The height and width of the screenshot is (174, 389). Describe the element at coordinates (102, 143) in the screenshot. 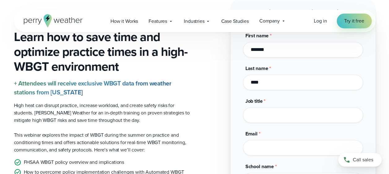

I see `p: This webinar explores the impact of WBGT during the summer on practice and conditioning times and...` at that location.